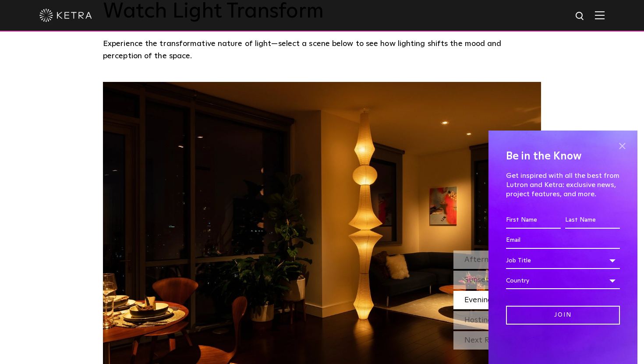 This screenshot has width=644, height=364. Describe the element at coordinates (563, 185) in the screenshot. I see `p: Get inspired with all the best from Lutron and Ketra: exclusive news, project features, and more.` at that location.